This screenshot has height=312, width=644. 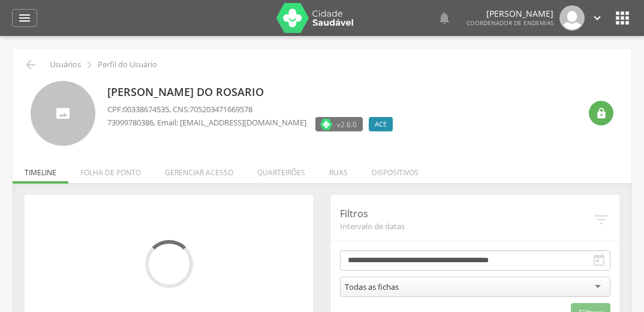 I want to click on div: Todas as fichas, so click(x=371, y=287).